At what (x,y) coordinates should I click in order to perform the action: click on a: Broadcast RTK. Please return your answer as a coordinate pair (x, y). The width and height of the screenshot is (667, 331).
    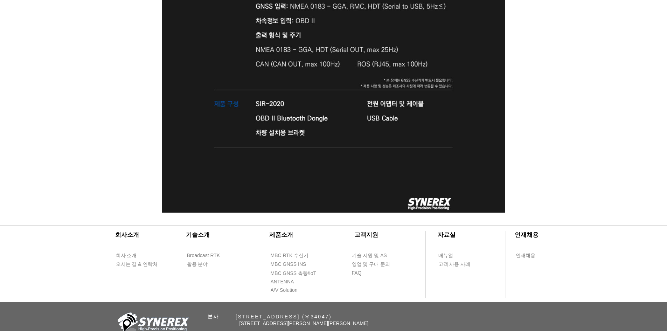
    Looking at the image, I should click on (207, 255).